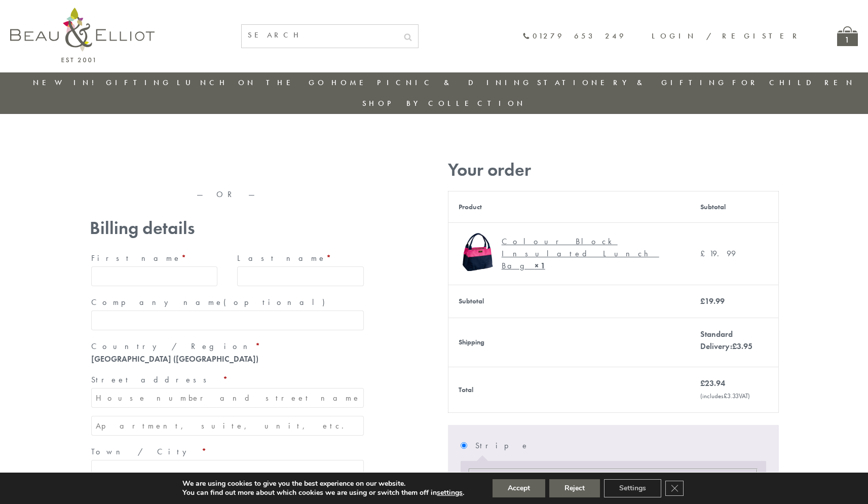 The width and height of the screenshot is (868, 504). What do you see at coordinates (569, 342) in the screenshot?
I see `th: Shipping` at bounding box center [569, 342].